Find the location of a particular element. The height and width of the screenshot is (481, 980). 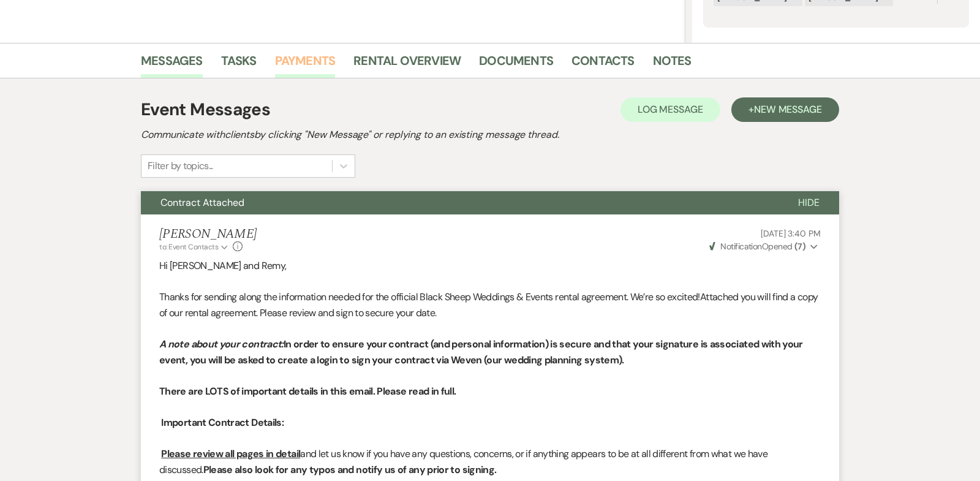

a: Rental Overview is located at coordinates (407, 64).